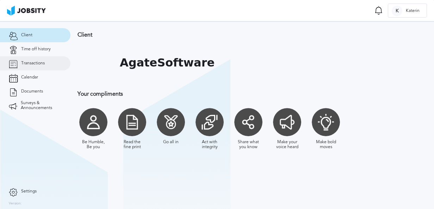 The image size is (434, 209). Describe the element at coordinates (397, 11) in the screenshot. I see `div: K` at that location.